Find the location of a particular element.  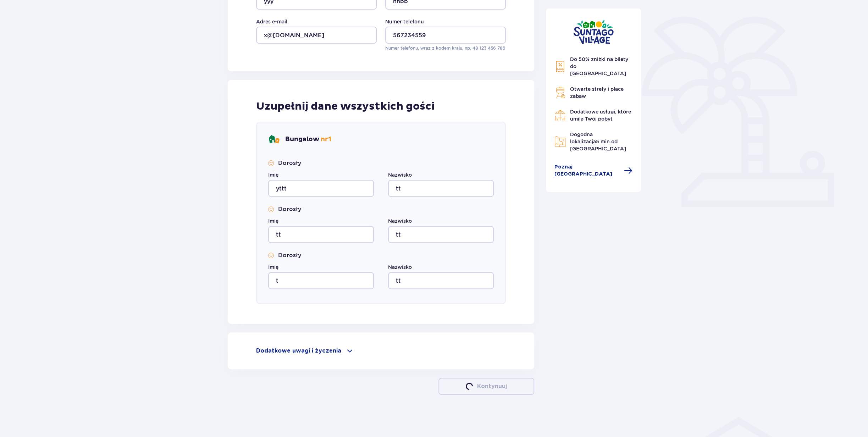

img: Map Icon is located at coordinates (560, 141).